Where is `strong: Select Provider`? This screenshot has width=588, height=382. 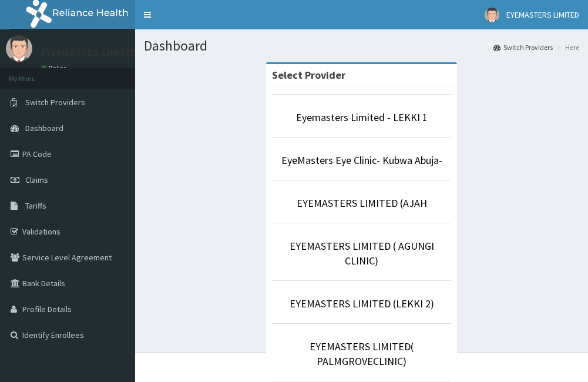 strong: Select Provider is located at coordinates (308, 74).